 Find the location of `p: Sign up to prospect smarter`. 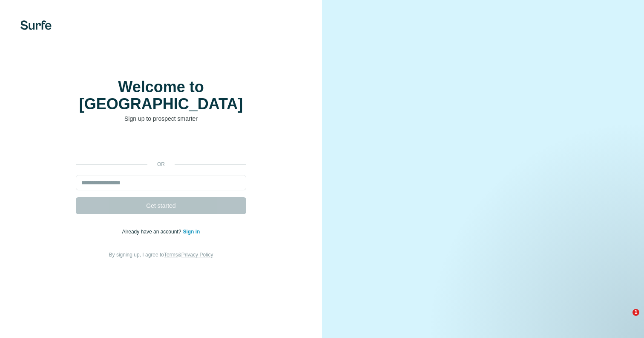

p: Sign up to prospect smarter is located at coordinates (161, 119).